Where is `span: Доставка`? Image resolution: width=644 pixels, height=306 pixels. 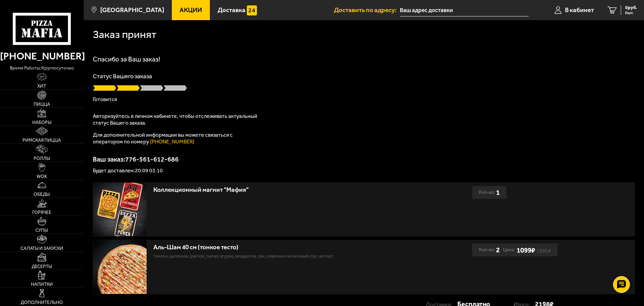
span: Доставка is located at coordinates (231, 10).